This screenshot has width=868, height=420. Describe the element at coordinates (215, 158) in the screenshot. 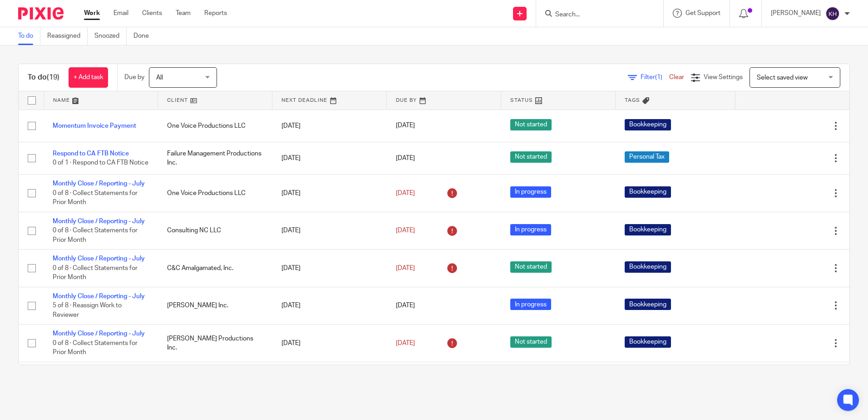

I see `td: Failure Management Productions Inc.` at that location.